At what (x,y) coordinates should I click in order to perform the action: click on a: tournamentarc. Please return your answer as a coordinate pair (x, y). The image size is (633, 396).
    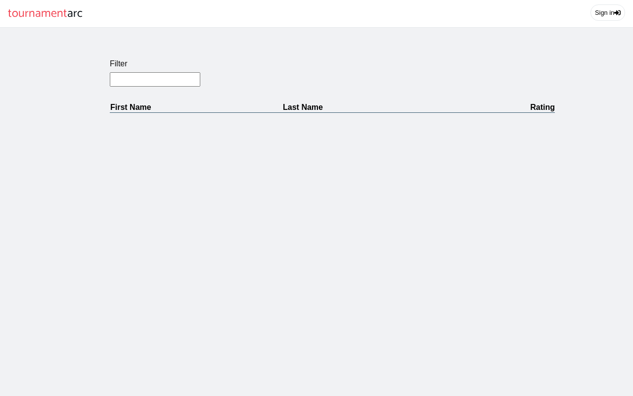
    Looking at the image, I should click on (45, 13).